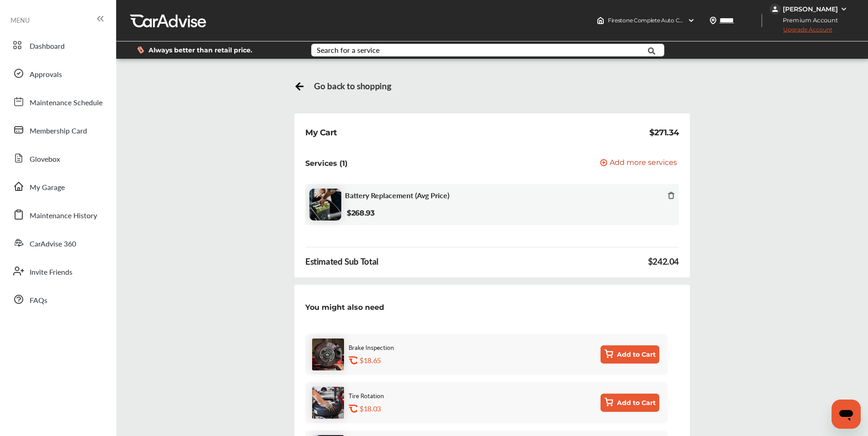 The width and height of the screenshot is (868, 436). I want to click on span: Go back to shopping, so click(352, 85).